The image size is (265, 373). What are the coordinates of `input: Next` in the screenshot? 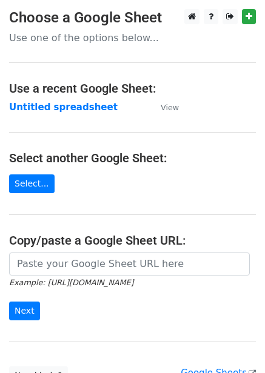 It's located at (24, 311).